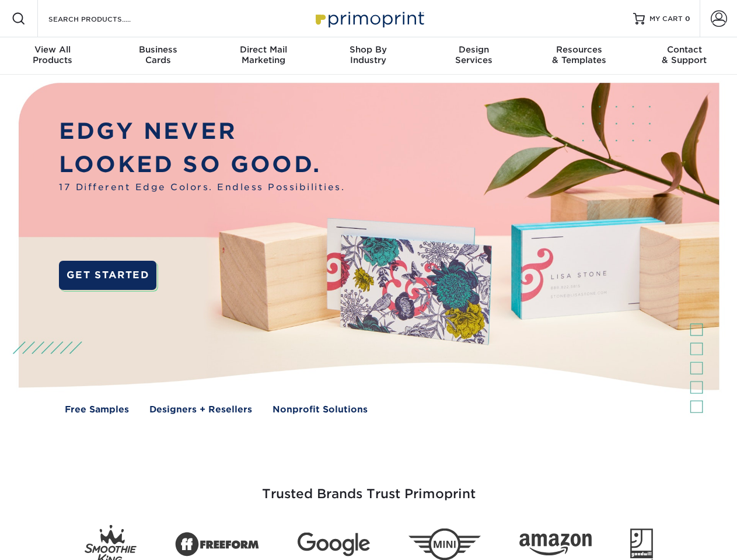 This screenshot has width=737, height=560. What do you see at coordinates (368, 50) in the screenshot?
I see `span: Shop By` at bounding box center [368, 50].